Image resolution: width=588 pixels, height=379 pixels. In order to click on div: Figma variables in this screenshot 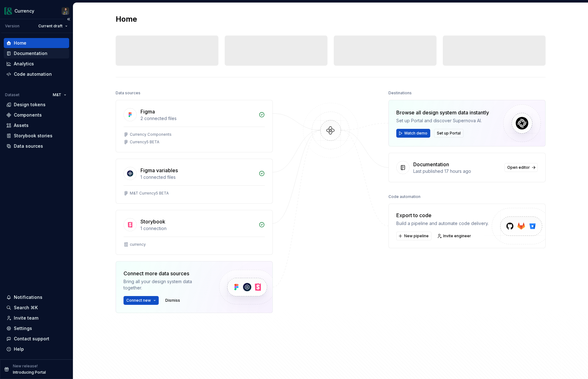, I will do `click(159, 171)`.